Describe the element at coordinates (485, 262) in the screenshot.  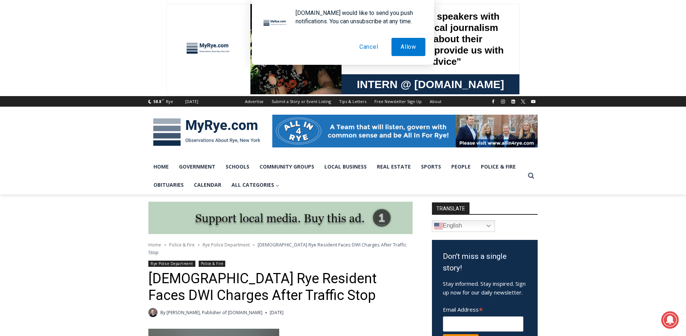
I see `h3: Don't miss a single story!` at that location.